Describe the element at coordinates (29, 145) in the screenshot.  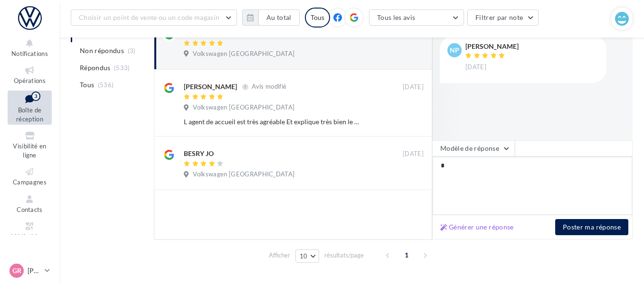
I see `a: Visibilité en ligne` at that location.